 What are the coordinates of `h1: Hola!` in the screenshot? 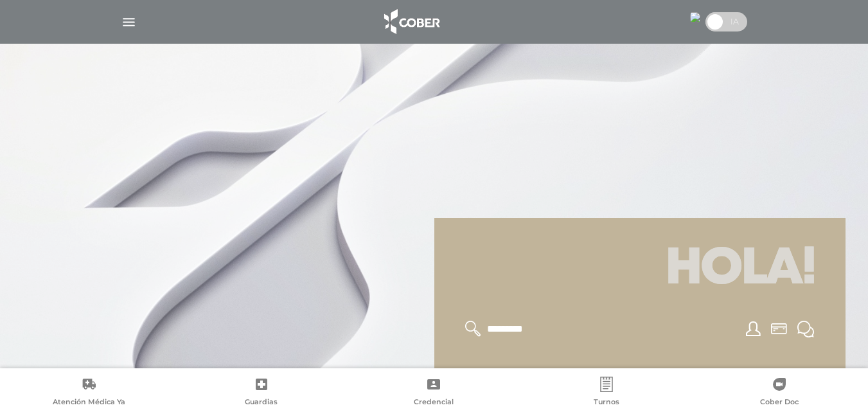 It's located at (640, 269).